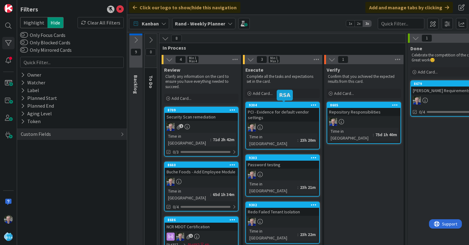 The height and width of the screenshot is (245, 469). What do you see at coordinates (8, 237) in the screenshot?
I see `img: avatar` at bounding box center [8, 237].